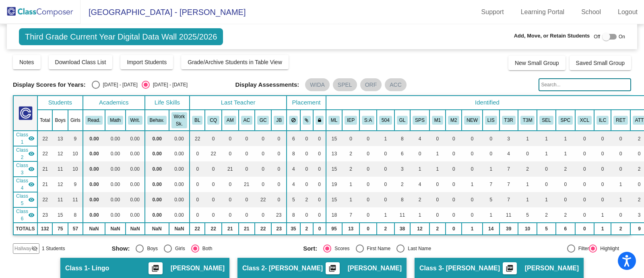 The width and height of the screenshot is (644, 278). Describe the element at coordinates (351, 120) in the screenshot. I see `button: IEP` at that location.